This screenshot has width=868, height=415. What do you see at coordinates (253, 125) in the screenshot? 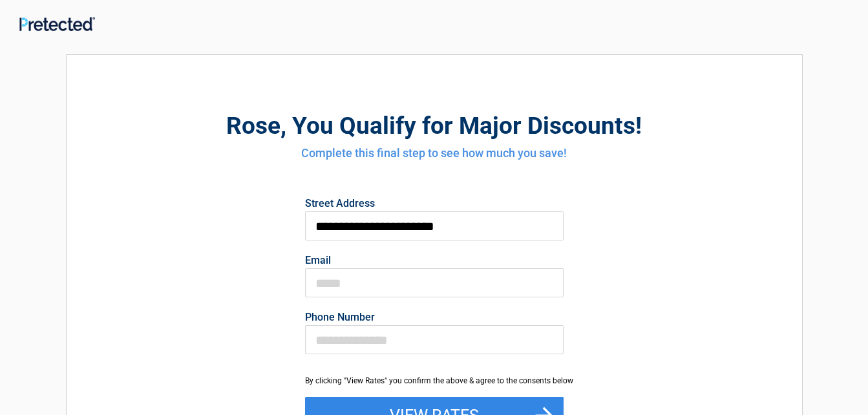
I see `span: Rose` at bounding box center [253, 125].